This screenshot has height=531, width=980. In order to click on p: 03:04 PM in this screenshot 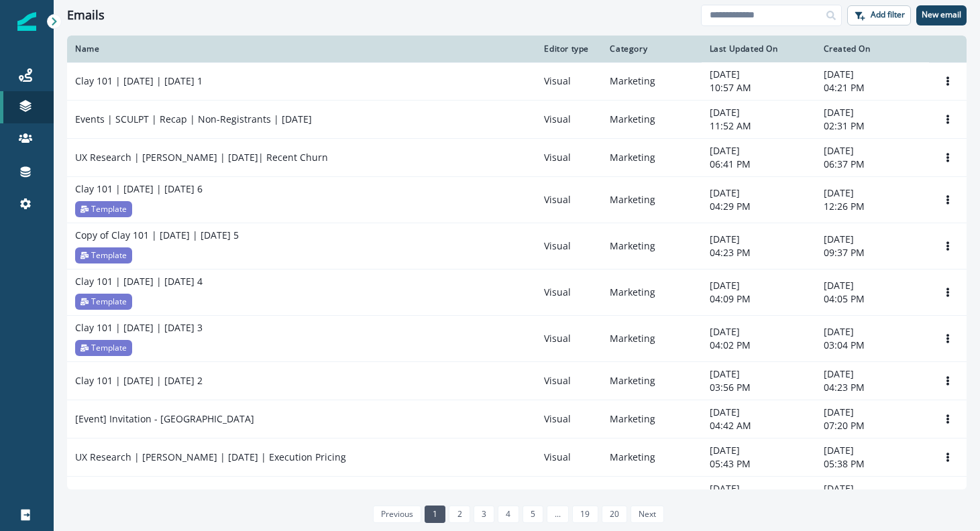, I will do `click(872, 345)`.